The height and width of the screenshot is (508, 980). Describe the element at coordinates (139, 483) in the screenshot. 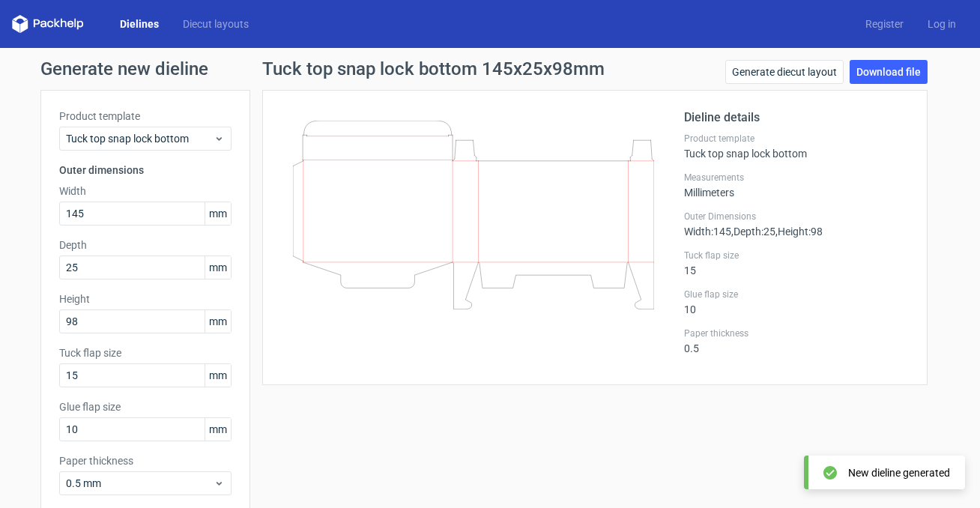

I see `span: 0.5 mm` at that location.